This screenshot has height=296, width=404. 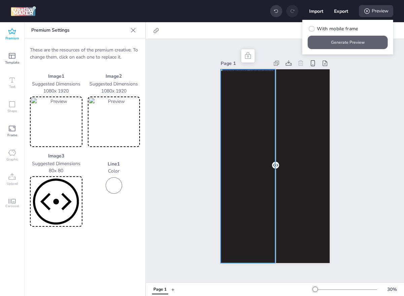 What do you see at coordinates (12, 111) in the screenshot?
I see `span: Shape` at bounding box center [12, 111].